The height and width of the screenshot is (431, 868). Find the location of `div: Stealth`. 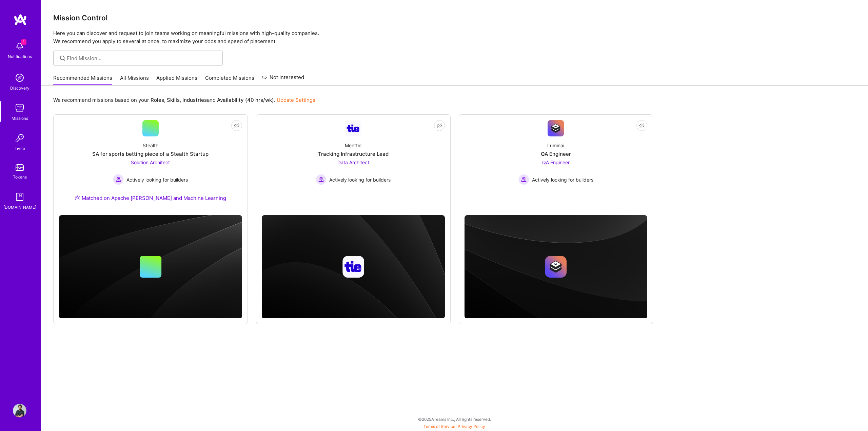

div: Stealth is located at coordinates (150, 145).